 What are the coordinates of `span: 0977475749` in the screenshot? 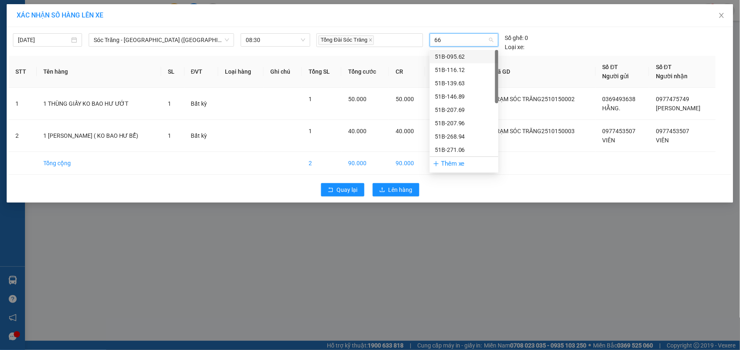 It's located at (672, 99).